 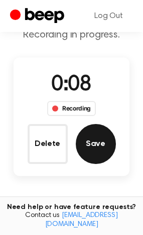 I want to click on button: Save Audio Record, so click(x=96, y=144).